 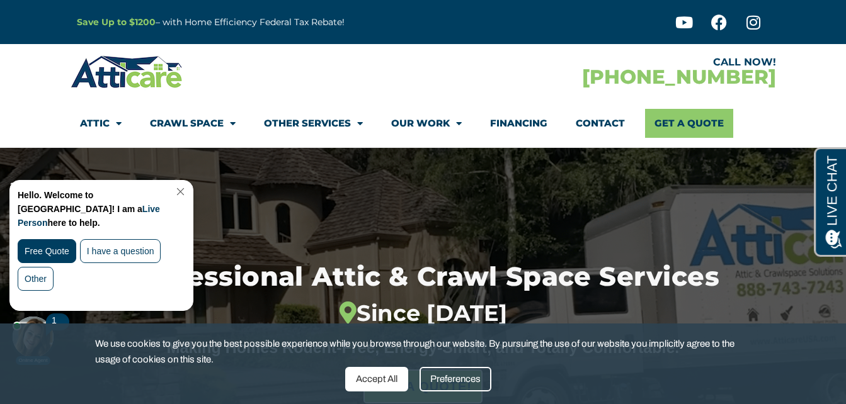 What do you see at coordinates (29, 102) in the screenshot?
I see `div: Other` at bounding box center [29, 102].